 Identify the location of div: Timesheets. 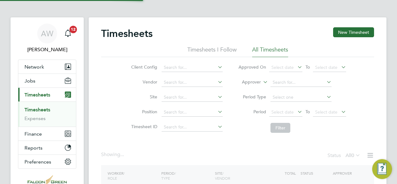
(47, 114).